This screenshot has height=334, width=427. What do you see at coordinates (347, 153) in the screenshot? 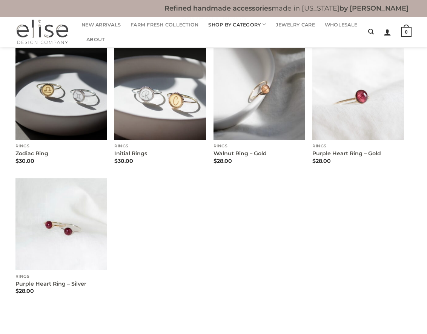
I see `a: Purple Heart Ring – Gold` at bounding box center [347, 153].